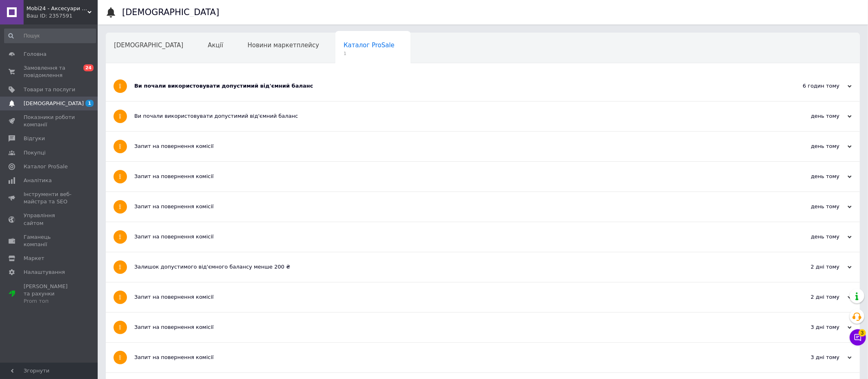 This screenshot has width=868, height=379. I want to click on span: Гаманець компанії, so click(49, 241).